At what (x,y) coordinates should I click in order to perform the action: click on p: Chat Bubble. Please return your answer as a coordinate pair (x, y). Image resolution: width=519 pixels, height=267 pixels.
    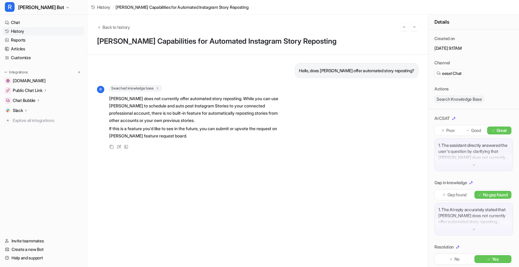
    Looking at the image, I should click on (24, 100).